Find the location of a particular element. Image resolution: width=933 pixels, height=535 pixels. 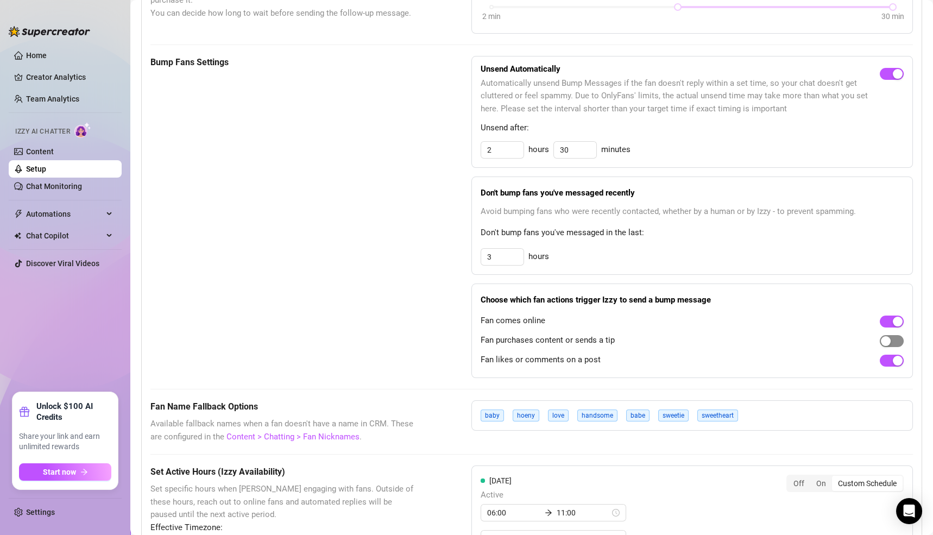

a: Content > Chatting > Fan Nicknames is located at coordinates (293, 436).